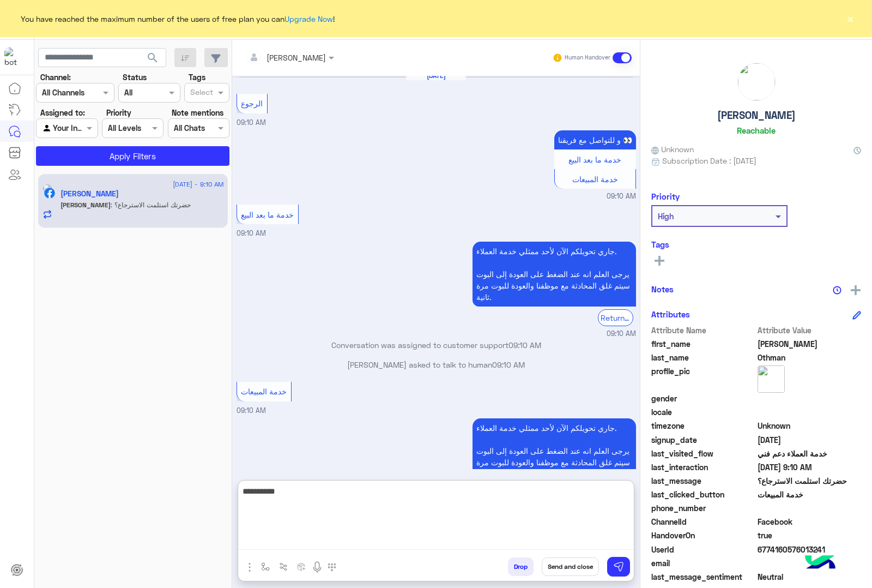  I want to click on label: Channel:, so click(56, 77).